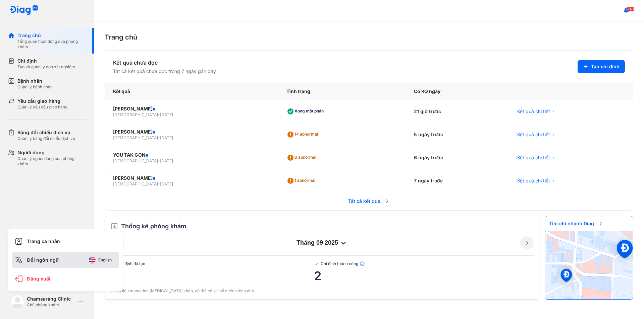  What do you see at coordinates (164, 63) in the screenshot?
I see `div: Kết quả chưa đọc` at bounding box center [164, 63].